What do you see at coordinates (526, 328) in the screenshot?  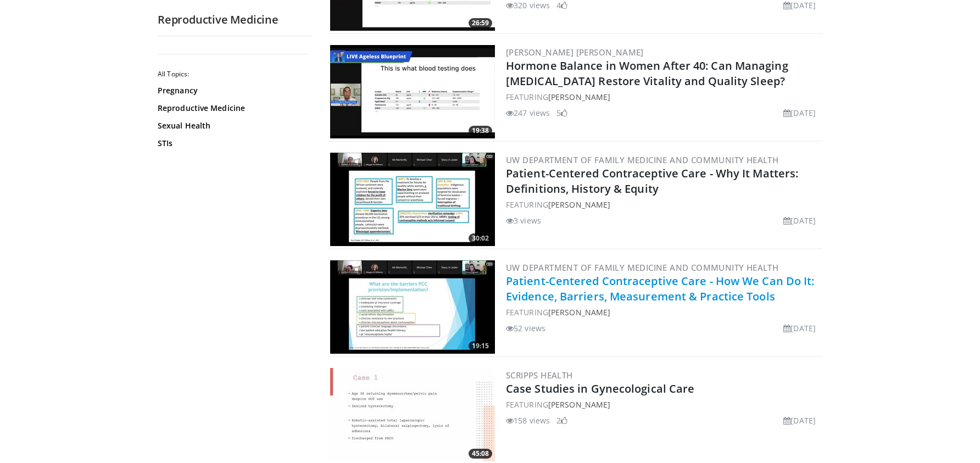 I see `li: 52 views` at bounding box center [526, 328].